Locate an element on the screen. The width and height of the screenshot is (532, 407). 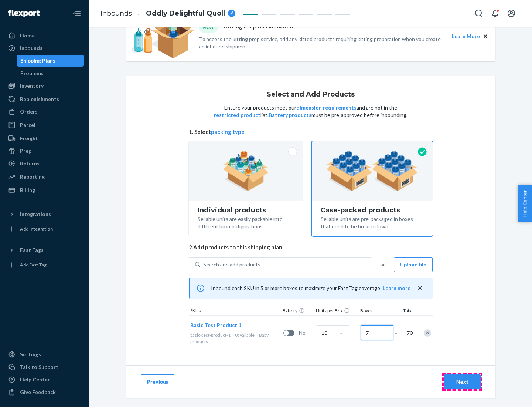
span: No is located at coordinates (306, 333).